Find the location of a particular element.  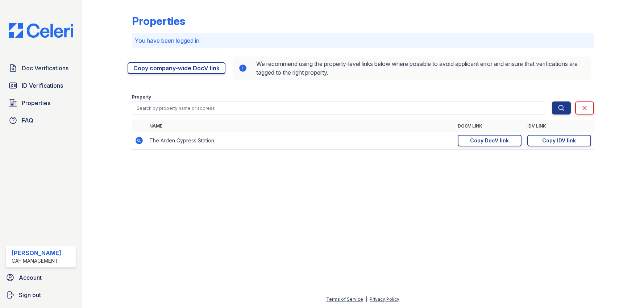

a: Terms of Service is located at coordinates (344, 299).